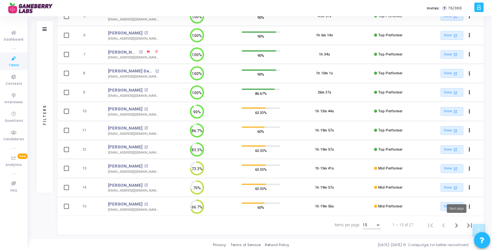 The image size is (492, 250). What do you see at coordinates (88, 130) in the screenshot?
I see `td: 11` at bounding box center [88, 130].